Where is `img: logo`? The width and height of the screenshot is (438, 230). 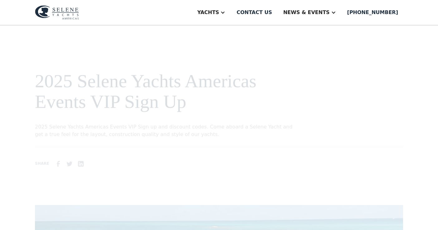
img: logo is located at coordinates (57, 12).